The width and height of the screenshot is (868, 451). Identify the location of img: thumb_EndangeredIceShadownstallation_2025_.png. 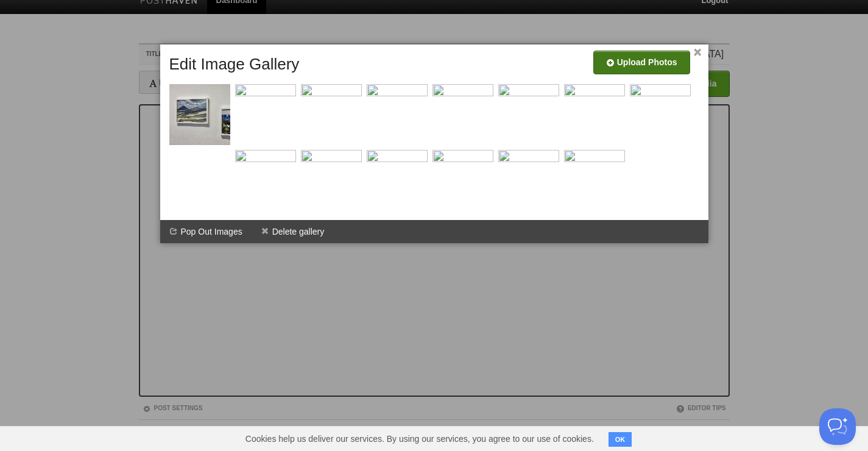
(331, 114).